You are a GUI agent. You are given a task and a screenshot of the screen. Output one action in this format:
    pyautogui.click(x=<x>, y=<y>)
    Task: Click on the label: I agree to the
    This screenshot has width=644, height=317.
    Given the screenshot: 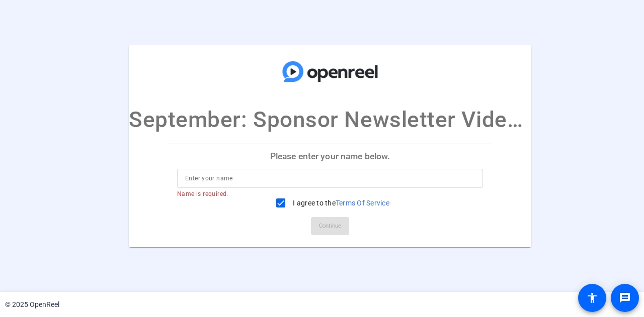 What is the action you would take?
    pyautogui.click(x=340, y=203)
    